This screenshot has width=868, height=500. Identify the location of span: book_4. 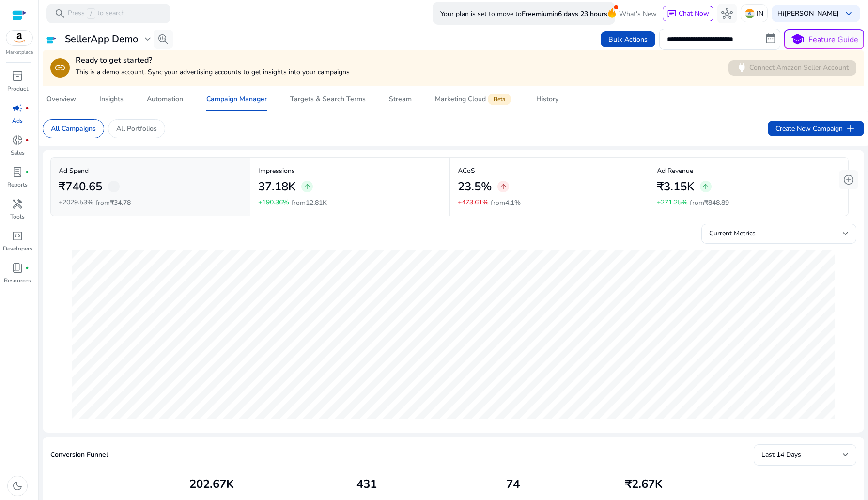
(17, 268).